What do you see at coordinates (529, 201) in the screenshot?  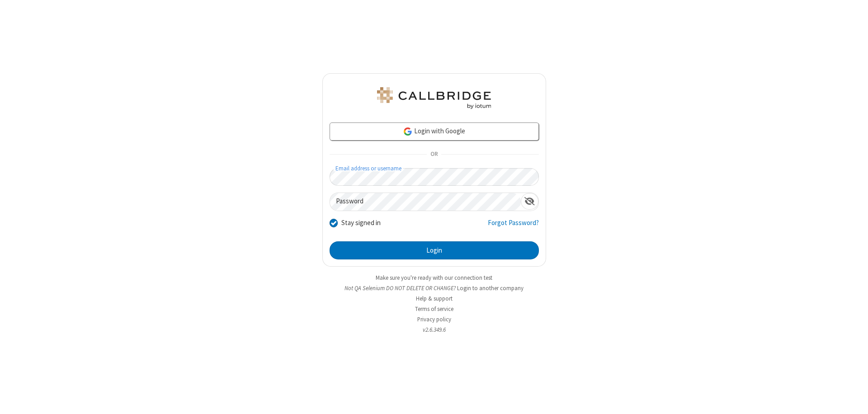 I see `div: Show password` at bounding box center [529, 201].